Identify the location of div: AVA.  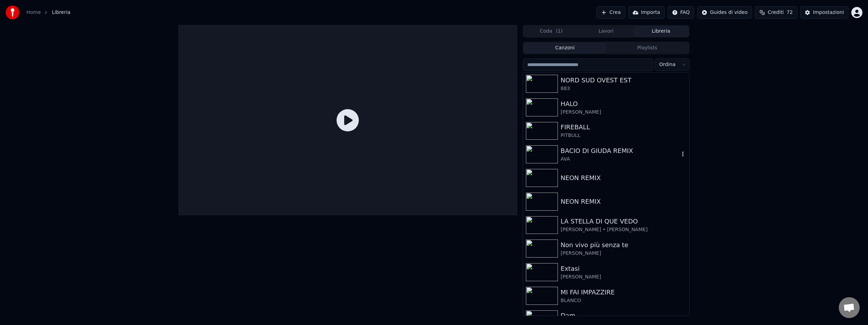
(620, 159).